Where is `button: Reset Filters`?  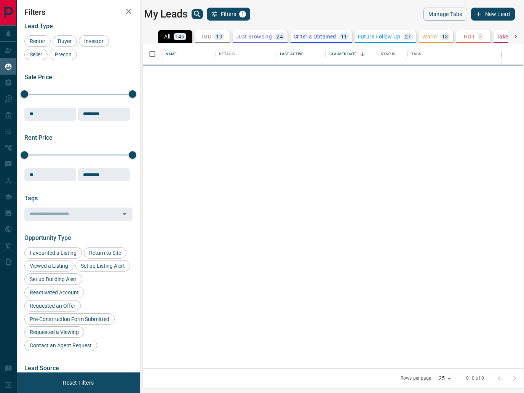
button: Reset Filters is located at coordinates (78, 383).